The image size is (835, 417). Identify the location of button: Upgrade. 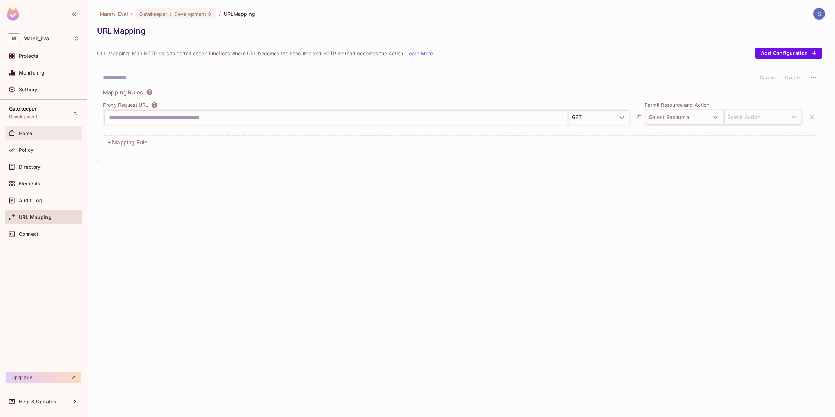
(43, 377).